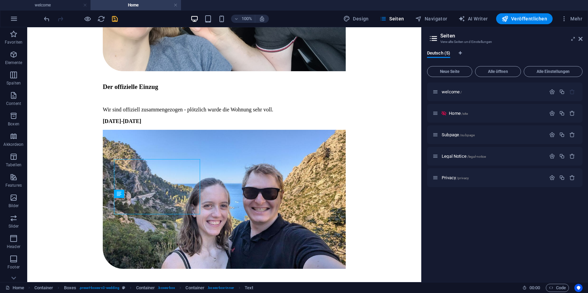 The image size is (588, 293). What do you see at coordinates (356, 19) in the screenshot?
I see `div: Design (Strg+Alt+Y)` at bounding box center [356, 19].